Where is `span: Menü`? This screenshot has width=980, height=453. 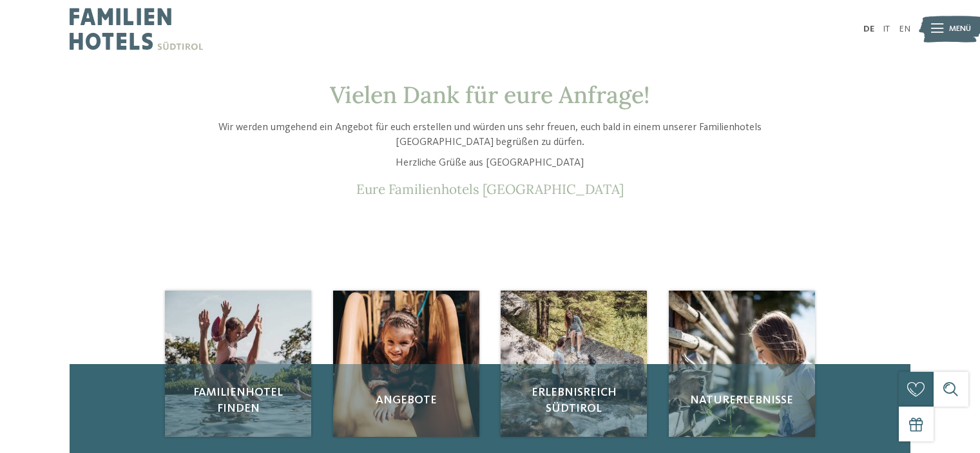 span: Menü is located at coordinates (960, 29).